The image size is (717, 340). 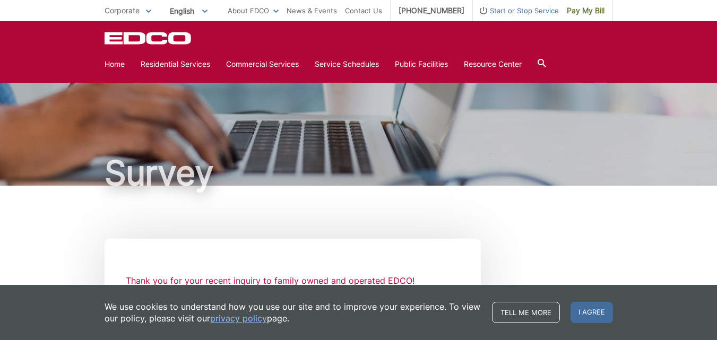 What do you see at coordinates (359, 173) in the screenshot?
I see `h1: Survey` at bounding box center [359, 173].